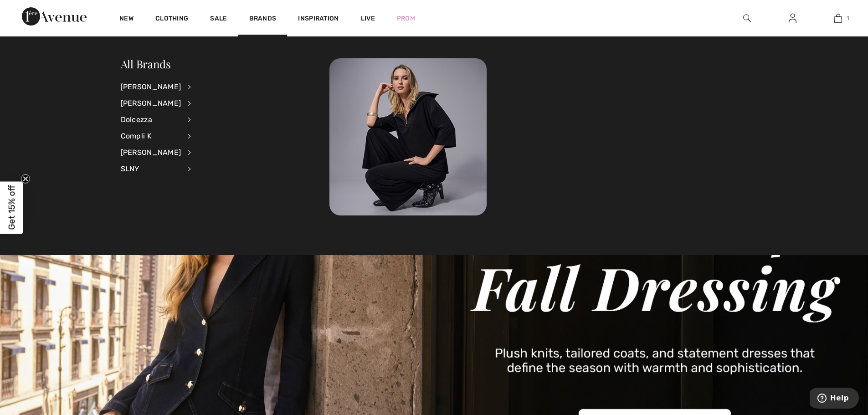  I want to click on span: Help, so click(30, 11).